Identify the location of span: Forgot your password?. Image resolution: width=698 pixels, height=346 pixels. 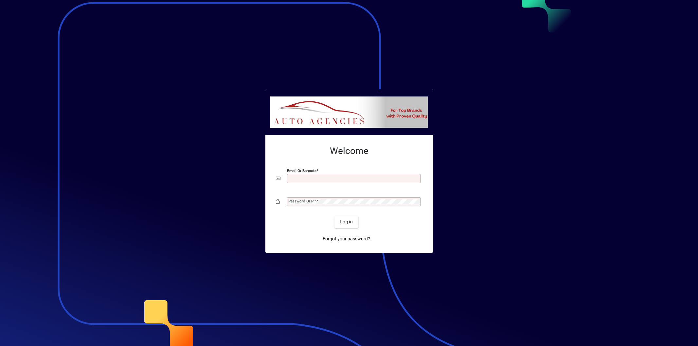
(346, 239).